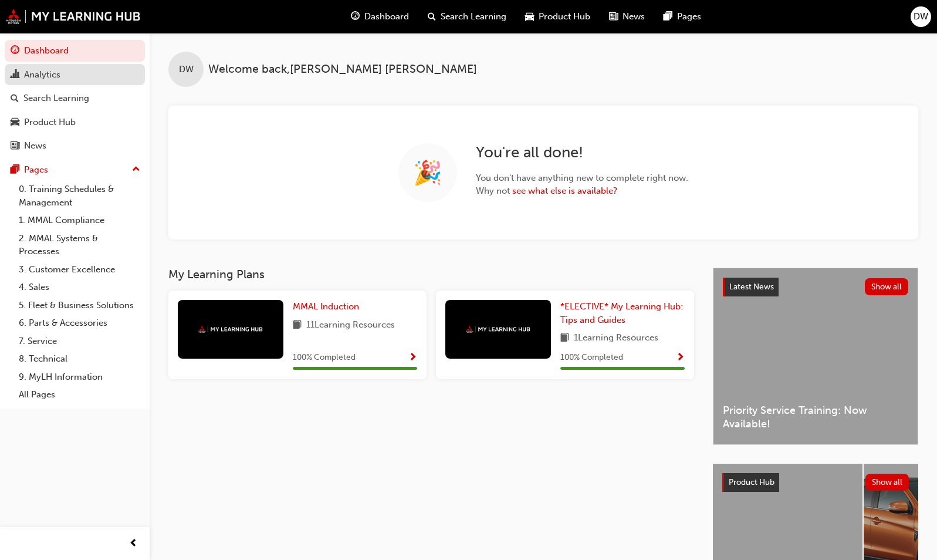  I want to click on a: Analytics, so click(74, 74).